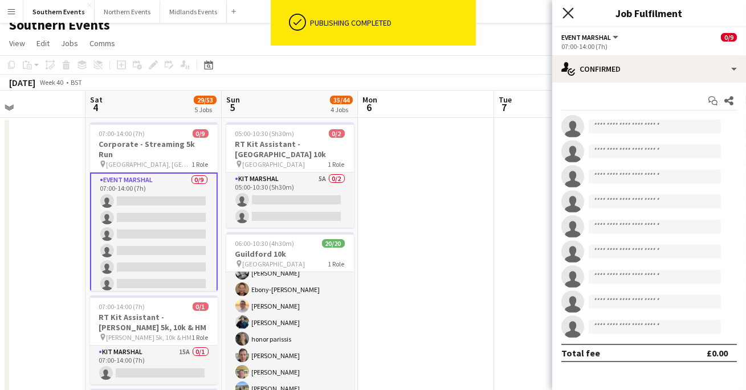 The height and width of the screenshot is (390, 746). Describe the element at coordinates (95, 107) in the screenshot. I see `span: 4` at that location.